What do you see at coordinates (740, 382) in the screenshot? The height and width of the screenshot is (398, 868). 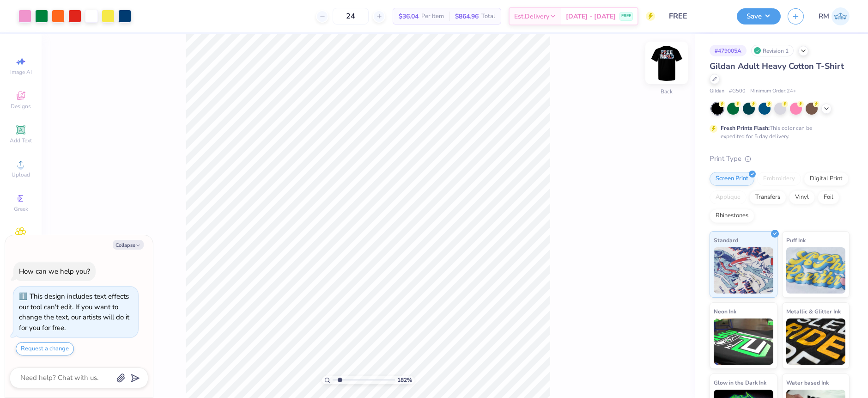 I see `span: Glow in the Dark Ink` at bounding box center [740, 382].